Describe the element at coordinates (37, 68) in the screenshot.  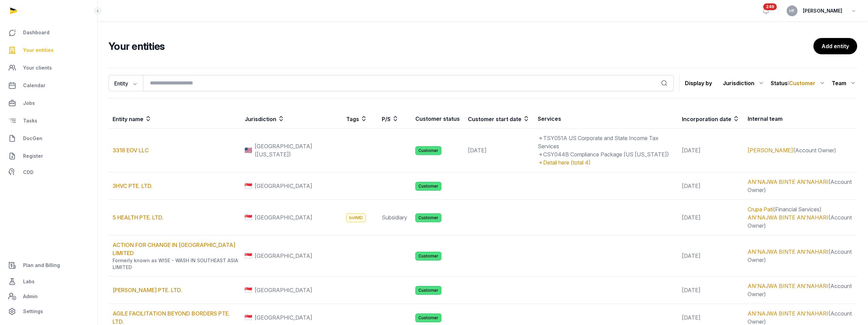
I see `span: Your clients` at that location.